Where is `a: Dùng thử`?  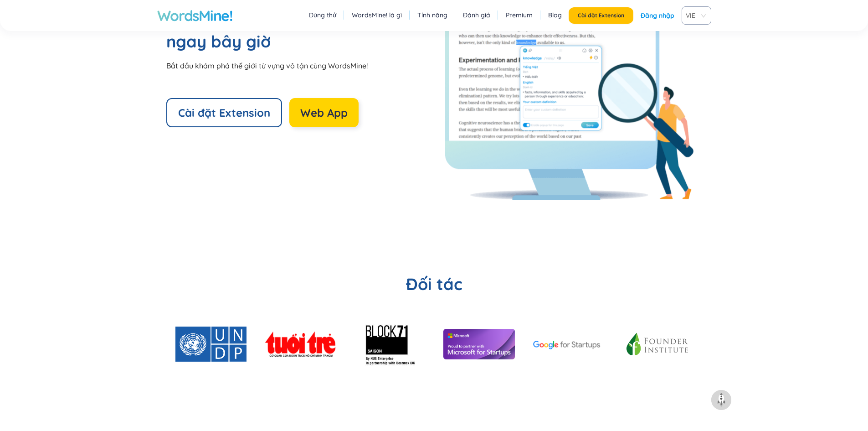 a: Dùng thử is located at coordinates (322, 15).